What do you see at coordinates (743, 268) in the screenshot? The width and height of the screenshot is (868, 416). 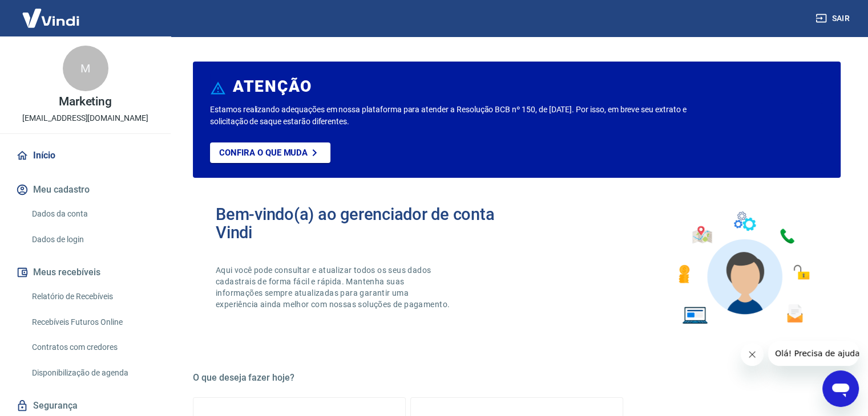 I see `img: Imagem de um avatar masculino com diversos icones exemplificando as funcionalidades do gerenciado...` at bounding box center [743, 268].